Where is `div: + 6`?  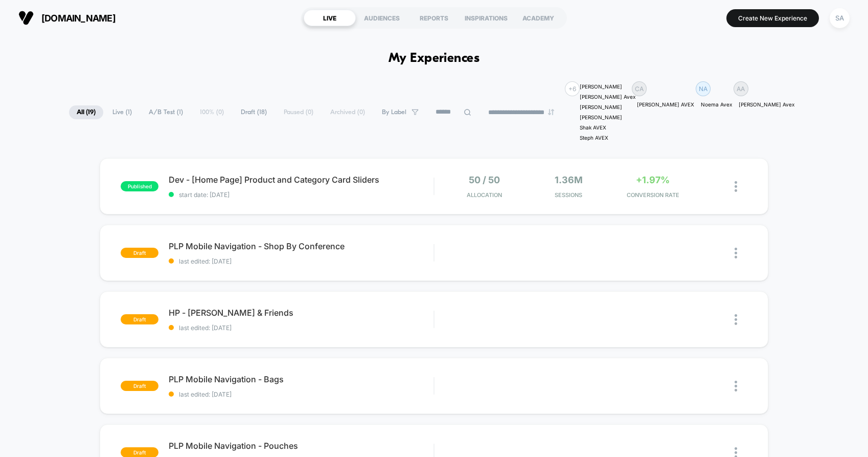 div: + 6 is located at coordinates (572, 88).